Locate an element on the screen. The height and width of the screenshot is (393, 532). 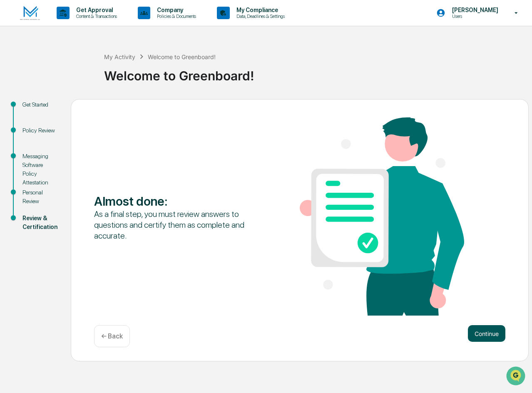
p: My Compliance is located at coordinates (259, 10).